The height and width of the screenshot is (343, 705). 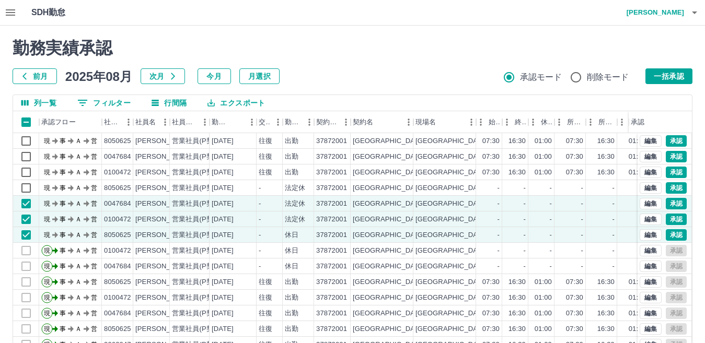 What do you see at coordinates (570, 122) in the screenshot?
I see `div: 所定開始` at bounding box center [570, 122].